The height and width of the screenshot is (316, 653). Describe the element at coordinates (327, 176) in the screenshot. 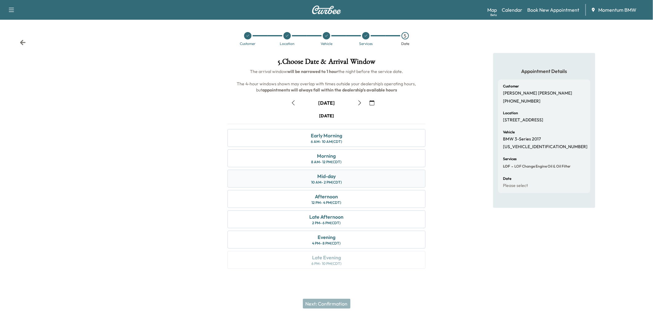

I see `div: Mid-day` at that location.